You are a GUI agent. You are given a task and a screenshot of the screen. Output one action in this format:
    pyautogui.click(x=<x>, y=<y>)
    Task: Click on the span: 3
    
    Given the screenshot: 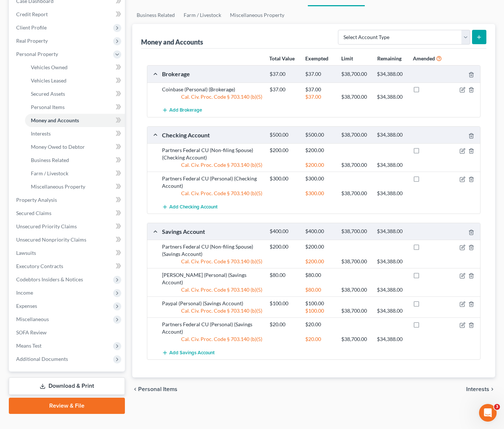 What is the action you would take?
    pyautogui.click(x=497, y=406)
    